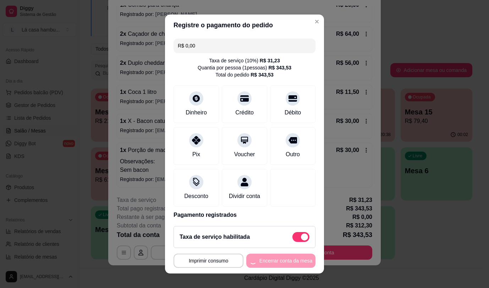 The width and height of the screenshot is (489, 288). Describe the element at coordinates (215, 237) in the screenshot. I see `h2: Taxa de serviço habilitada` at that location.